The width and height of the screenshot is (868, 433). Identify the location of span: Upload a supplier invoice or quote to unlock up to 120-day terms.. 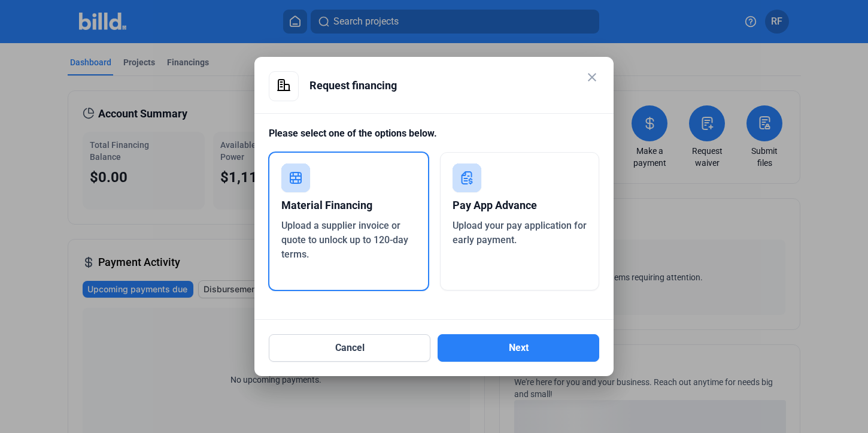
(345, 239).